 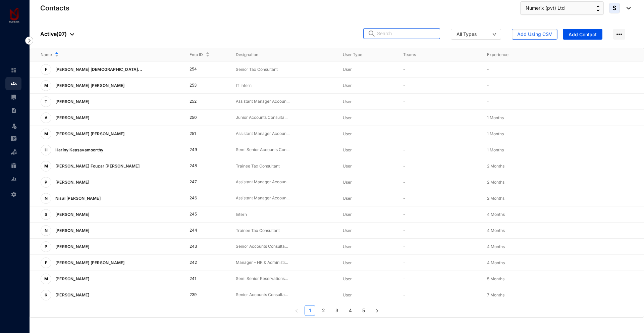 I want to click on td: 239, so click(x=202, y=294).